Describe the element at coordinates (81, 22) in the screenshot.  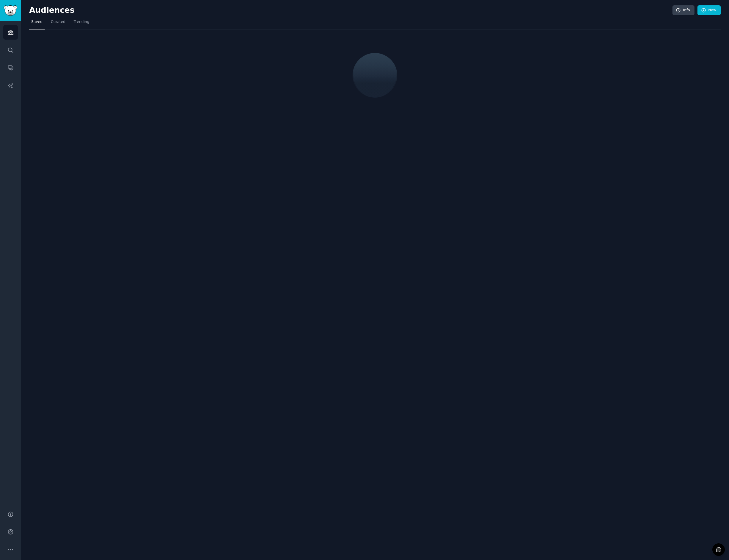
I see `span: Trending` at that location.